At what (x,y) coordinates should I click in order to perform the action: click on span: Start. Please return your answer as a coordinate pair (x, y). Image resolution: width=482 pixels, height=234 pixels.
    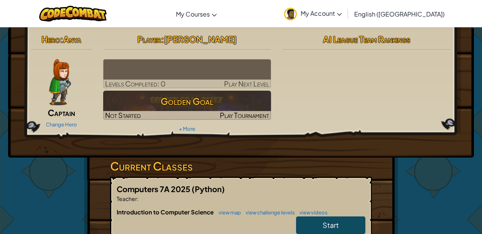
    Looking at the image, I should click on (330, 225).